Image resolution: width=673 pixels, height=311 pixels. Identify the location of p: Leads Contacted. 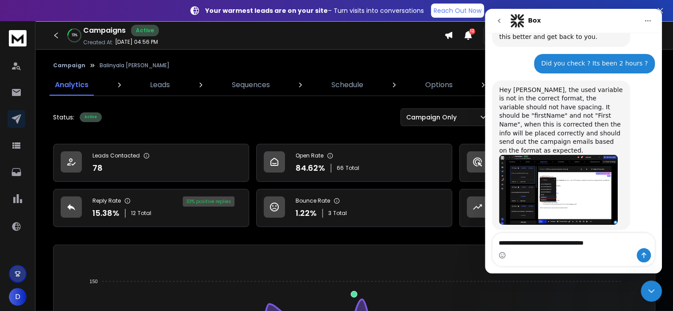
(116, 156).